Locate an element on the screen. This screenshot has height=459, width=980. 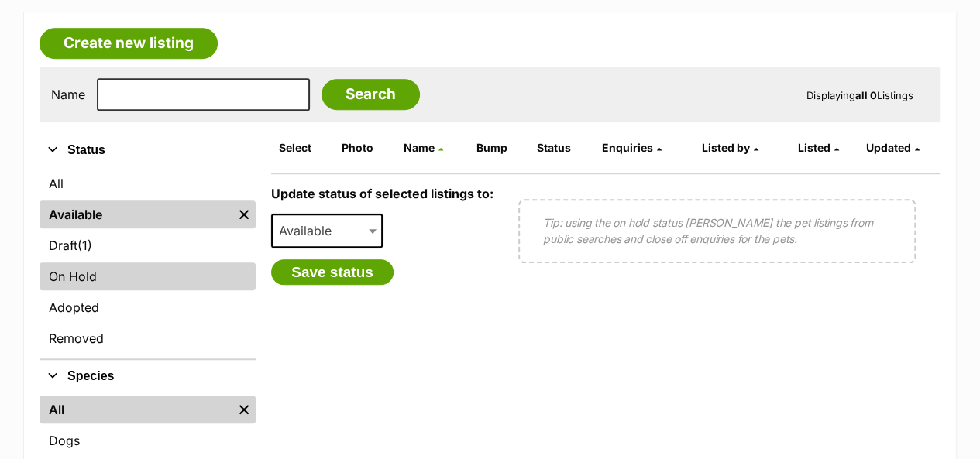
label: Name is located at coordinates (68, 95).